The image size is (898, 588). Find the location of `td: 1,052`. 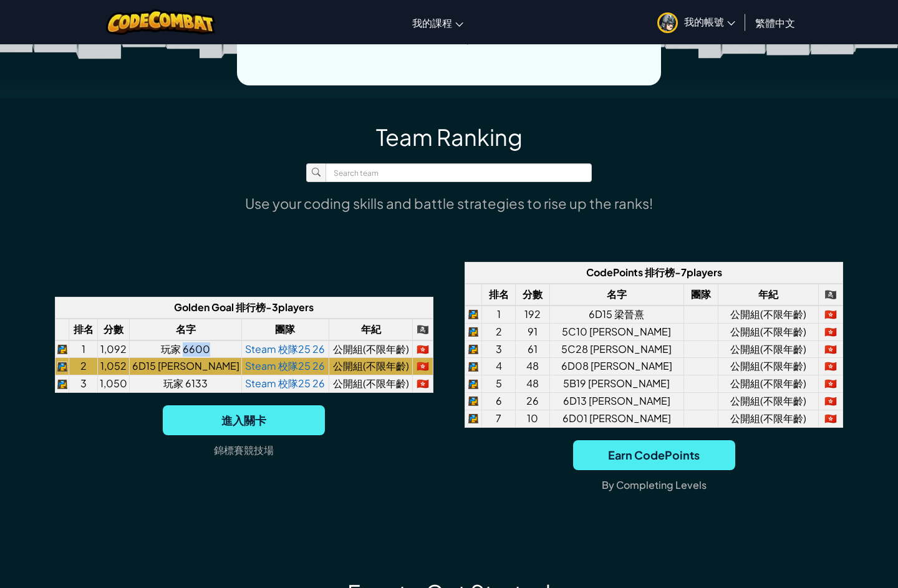

td: 1,052 is located at coordinates (113, 366).